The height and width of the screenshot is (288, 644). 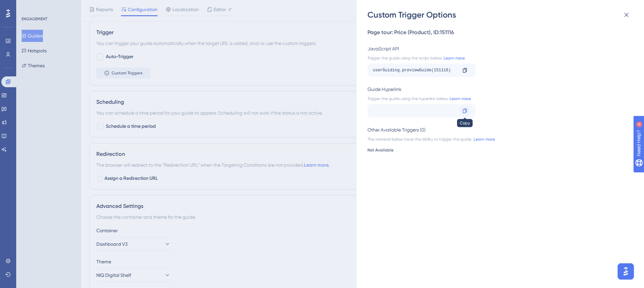 What do you see at coordinates (498, 32) in the screenshot?
I see `div: Page tour: Price (Product) , ID: 151116` at bounding box center [498, 32].